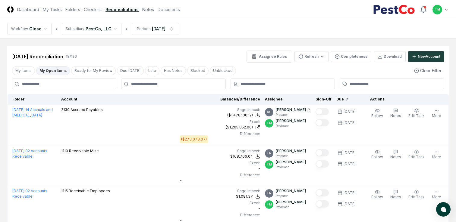  I want to click on button: Clear Filter, so click(428, 71).